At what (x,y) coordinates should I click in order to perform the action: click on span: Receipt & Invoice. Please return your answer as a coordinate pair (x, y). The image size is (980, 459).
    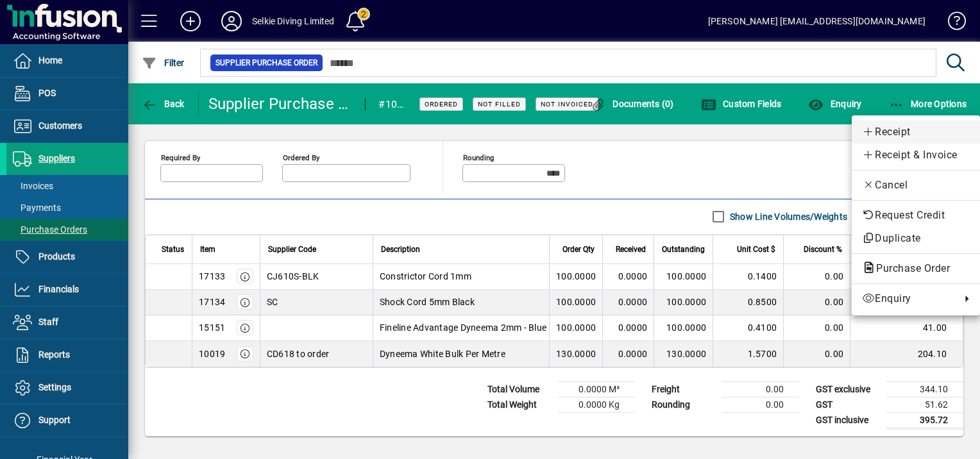
    Looking at the image, I should click on (916, 155).